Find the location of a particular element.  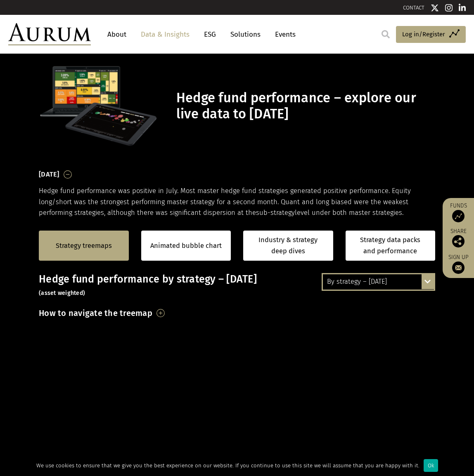

a: About is located at coordinates (117, 34).